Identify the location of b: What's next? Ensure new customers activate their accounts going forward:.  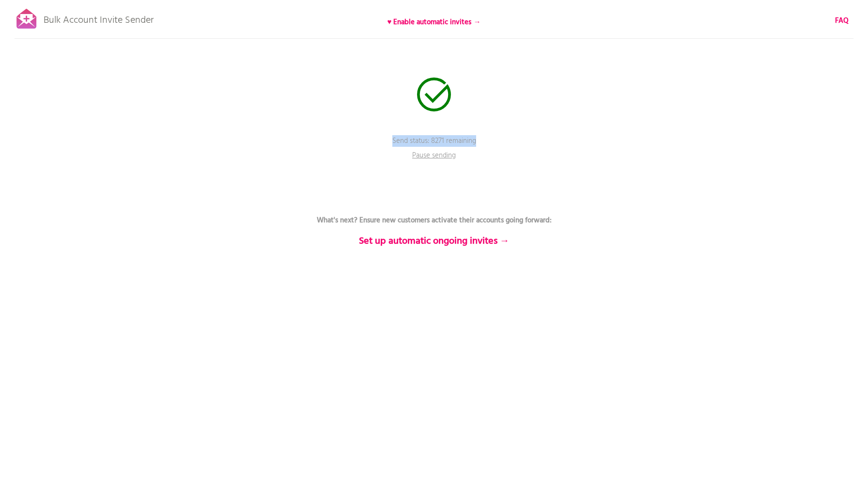
(434, 220).